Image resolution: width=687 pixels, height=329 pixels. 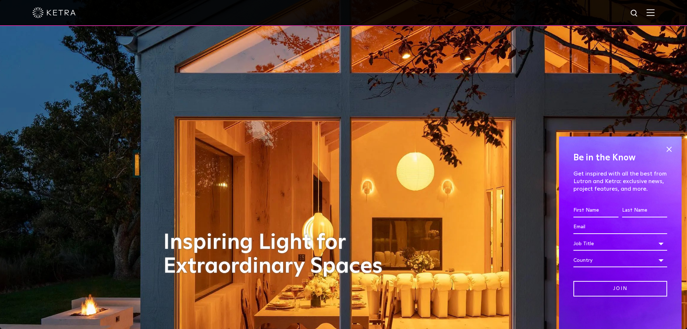 What do you see at coordinates (54, 13) in the screenshot?
I see `img: ketra-logo-2019-white` at bounding box center [54, 13].